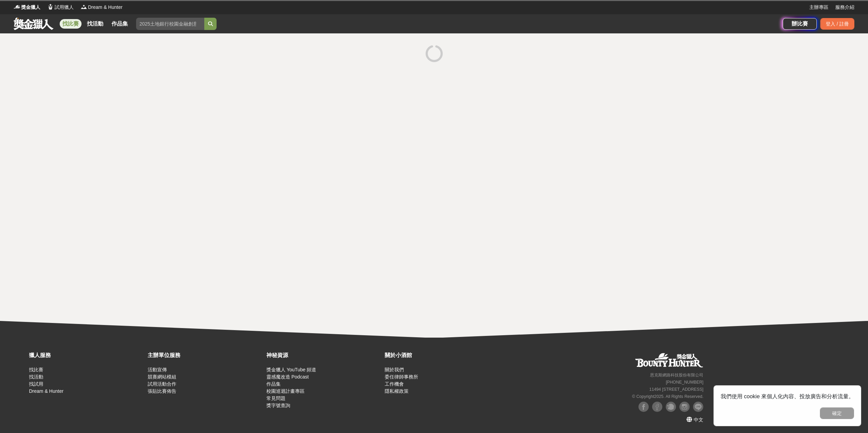 This screenshot has width=868, height=433. I want to click on a: Logo獎金獵人, so click(27, 7).